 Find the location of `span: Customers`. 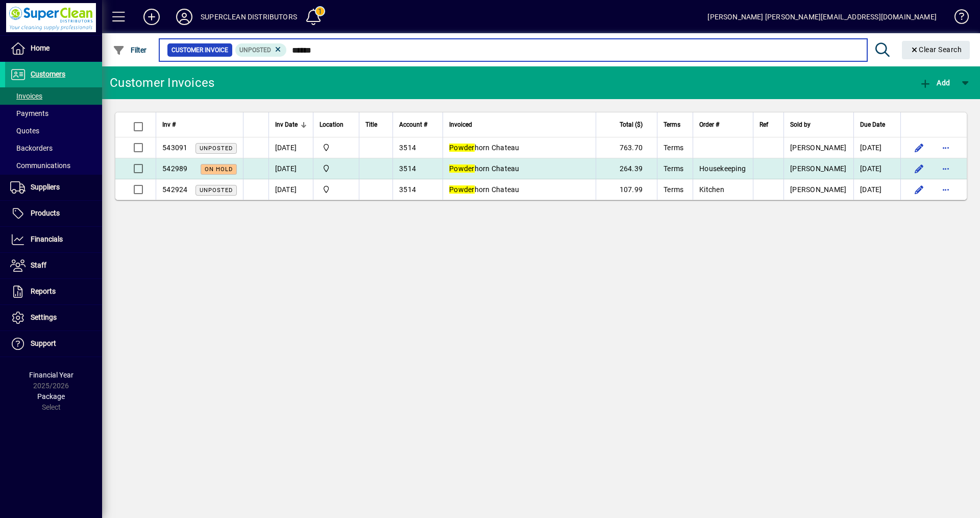

span: Customers is located at coordinates (48, 74).